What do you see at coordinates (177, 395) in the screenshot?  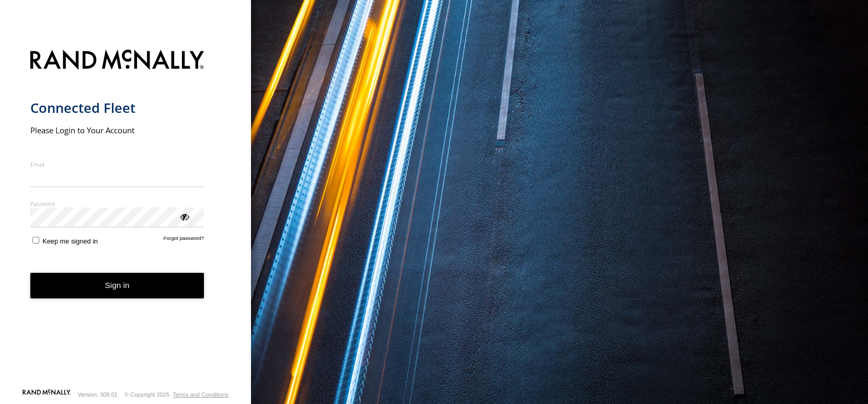 I see `div: © Copyright 2025 -` at bounding box center [177, 395].